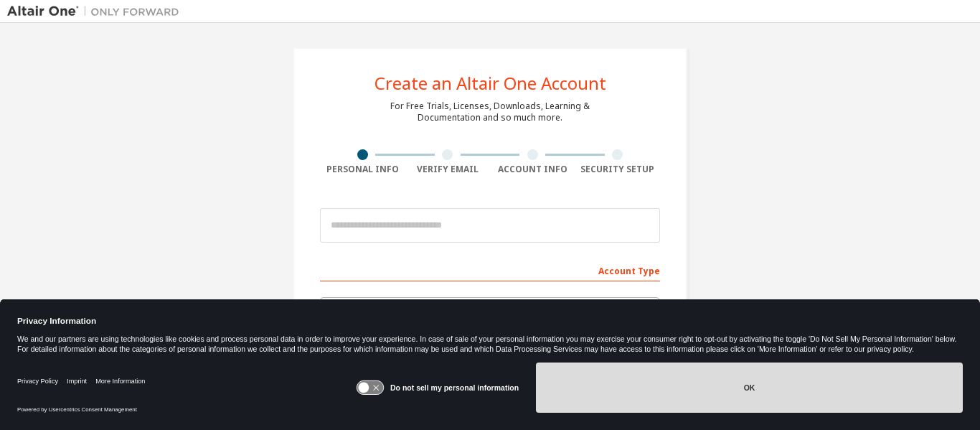 This screenshot has height=430, width=980. Describe the element at coordinates (490, 83) in the screenshot. I see `div: Create an Altair One Account` at that location.